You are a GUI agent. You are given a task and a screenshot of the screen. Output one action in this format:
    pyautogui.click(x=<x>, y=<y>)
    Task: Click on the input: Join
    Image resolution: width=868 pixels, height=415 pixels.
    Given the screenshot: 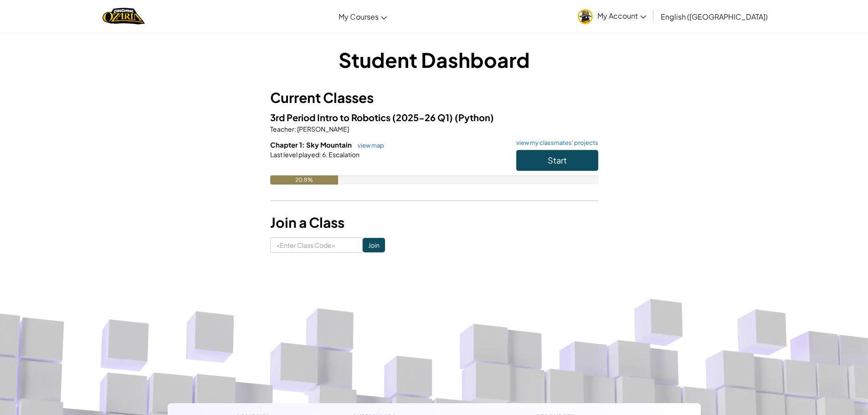 What is the action you would take?
    pyautogui.click(x=373, y=245)
    